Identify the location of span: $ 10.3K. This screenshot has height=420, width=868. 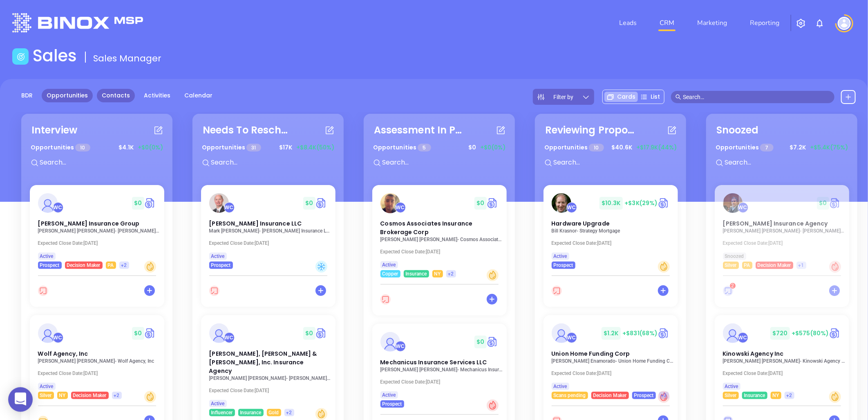
(611, 203).